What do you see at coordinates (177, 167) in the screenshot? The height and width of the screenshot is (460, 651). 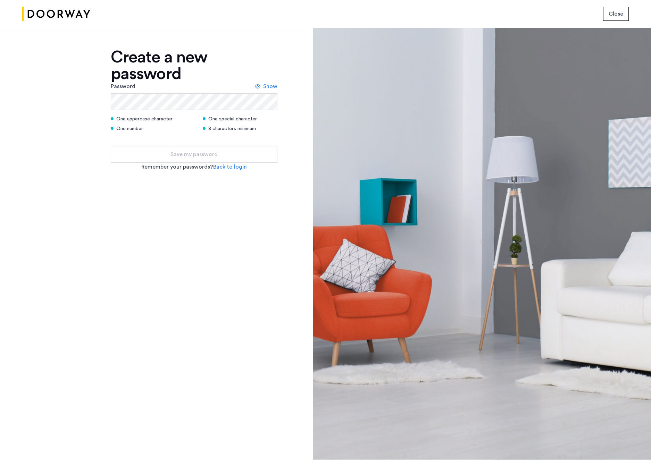 I see `span: Remember your passwords?` at bounding box center [177, 167].